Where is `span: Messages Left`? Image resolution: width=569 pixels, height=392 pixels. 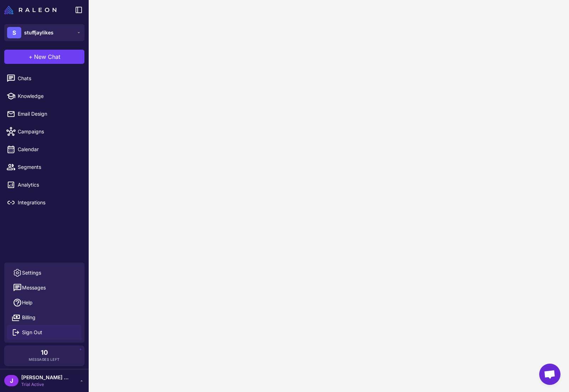 span: Messages Left is located at coordinates (44, 359).